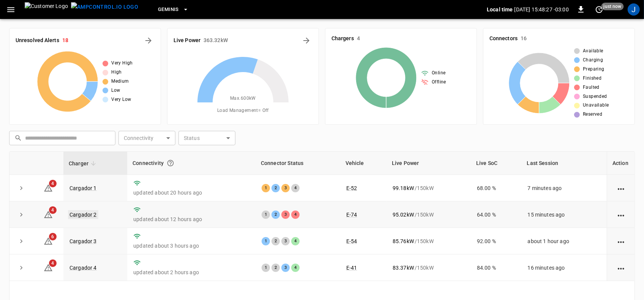 This screenshot has width=644, height=300. I want to click on button: Geminis, so click(173, 10).